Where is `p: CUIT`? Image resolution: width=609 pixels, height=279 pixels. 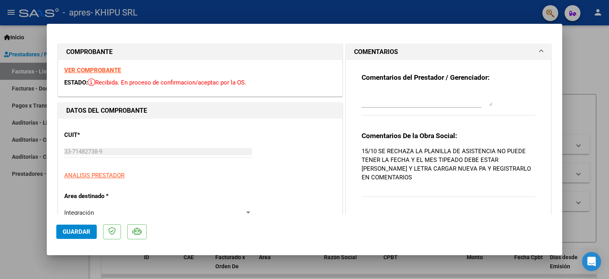 p: CUIT is located at coordinates (105, 135).